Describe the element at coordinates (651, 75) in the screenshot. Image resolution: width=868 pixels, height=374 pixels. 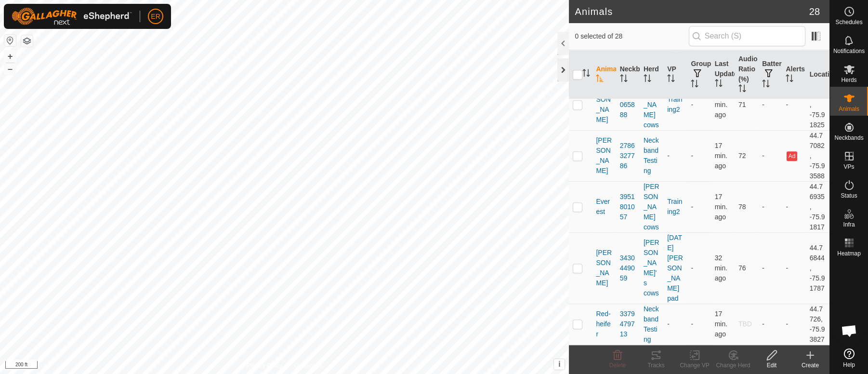
I see `th: Herd` at that location.